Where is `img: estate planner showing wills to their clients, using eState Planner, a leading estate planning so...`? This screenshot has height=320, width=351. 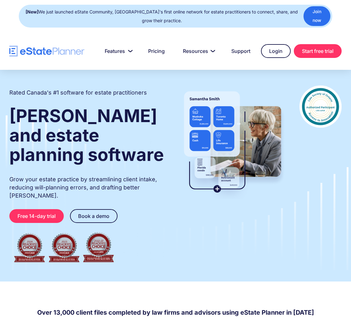 img: estate planner showing wills to their clients, using eState Planner, a leading estate planning so... is located at coordinates (233, 142).